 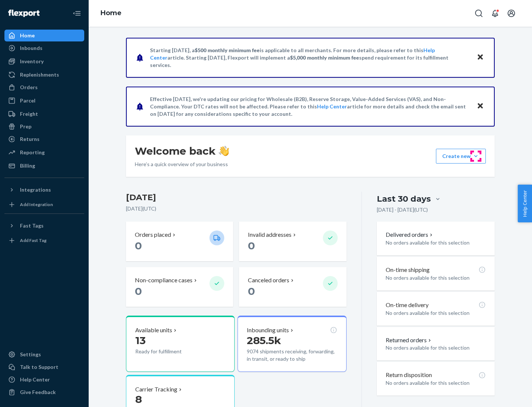 I want to click on div: Home, so click(x=27, y=35).